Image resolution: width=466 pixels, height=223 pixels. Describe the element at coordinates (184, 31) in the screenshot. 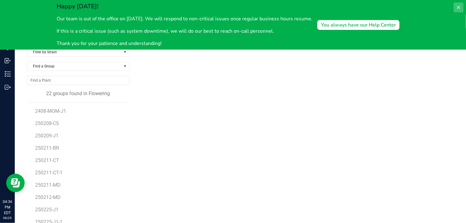

I see `p: If this is a critical issue (such as system downtime), we will do our best to reach on-call perso...` at that location.